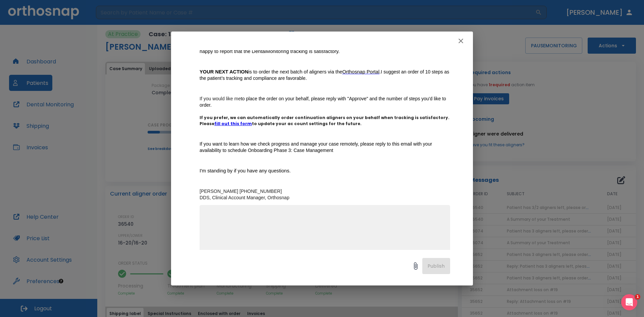  Describe the element at coordinates (638, 297) in the screenshot. I see `span: 1` at that location.